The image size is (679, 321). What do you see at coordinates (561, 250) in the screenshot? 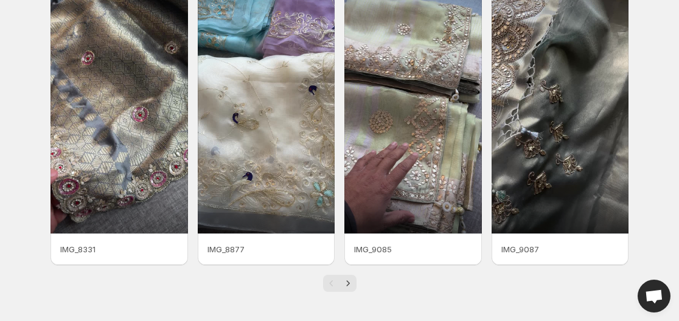
I see `p: IMG_9087` at bounding box center [561, 250].